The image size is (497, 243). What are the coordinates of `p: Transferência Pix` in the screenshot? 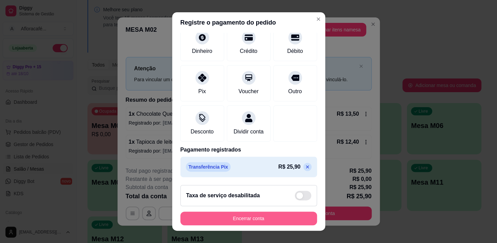 It's located at (208, 167).